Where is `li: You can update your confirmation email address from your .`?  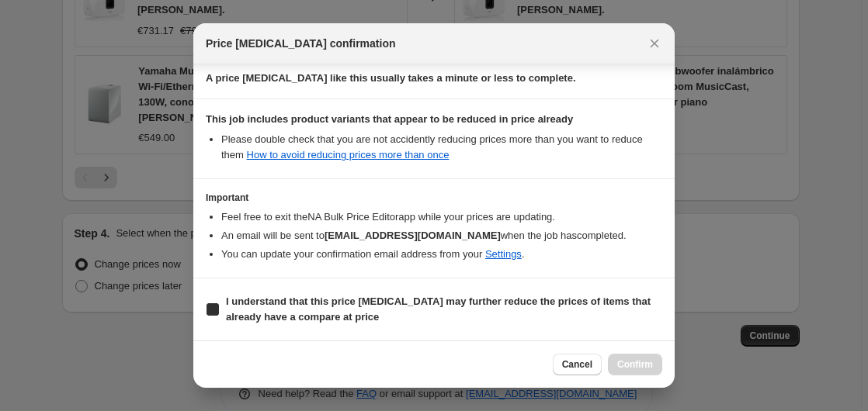 li: You can update your confirmation email address from your . is located at coordinates (442, 255).